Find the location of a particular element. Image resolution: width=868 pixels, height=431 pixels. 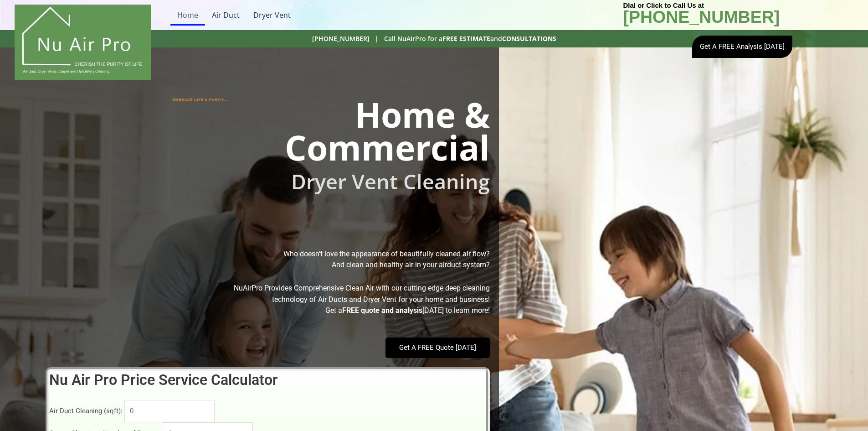

b: DIal or Click to Call Us at is located at coordinates (663, 5).